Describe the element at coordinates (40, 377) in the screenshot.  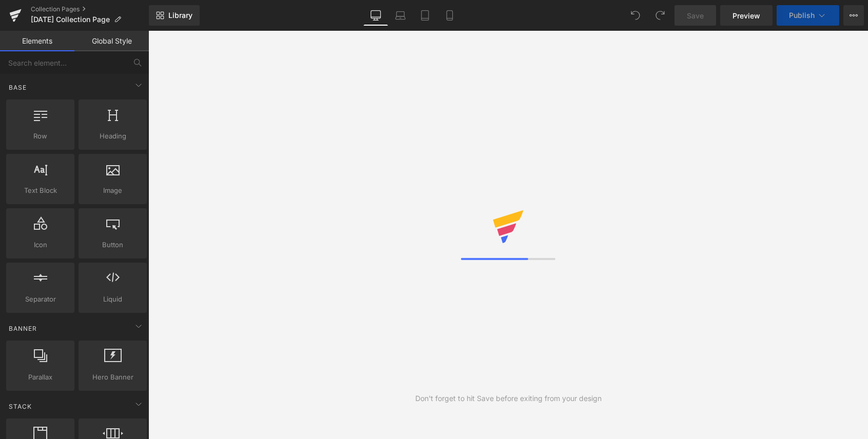
I see `span: Parallax` at that location.